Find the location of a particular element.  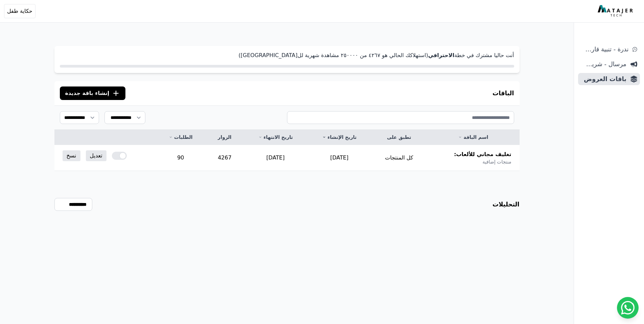

a: الطلبات is located at coordinates (180, 137).